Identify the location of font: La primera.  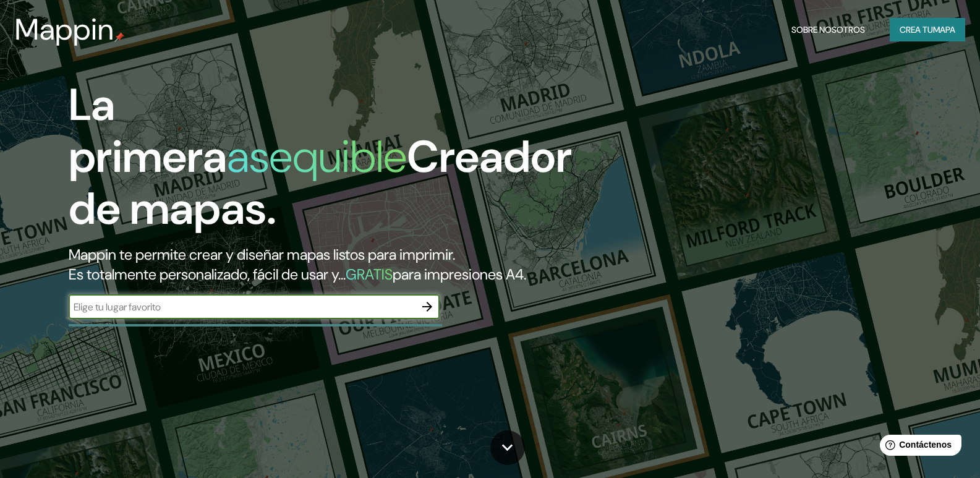
(148, 130).